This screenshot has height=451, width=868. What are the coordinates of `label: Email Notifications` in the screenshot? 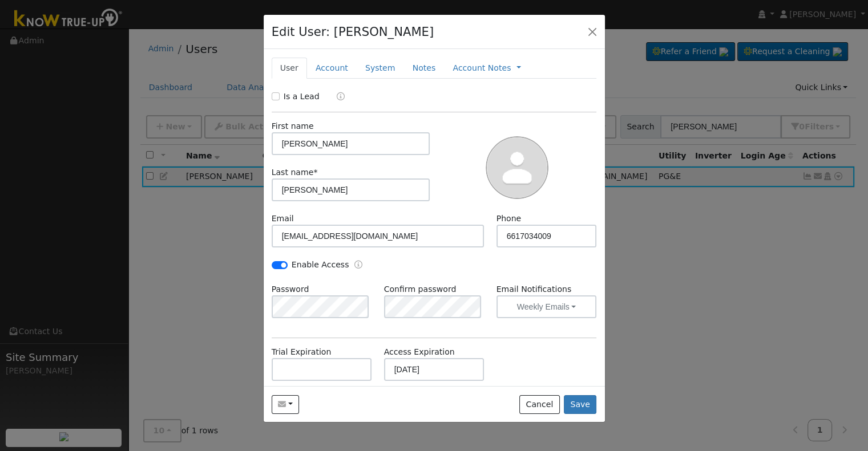 It's located at (546, 289).